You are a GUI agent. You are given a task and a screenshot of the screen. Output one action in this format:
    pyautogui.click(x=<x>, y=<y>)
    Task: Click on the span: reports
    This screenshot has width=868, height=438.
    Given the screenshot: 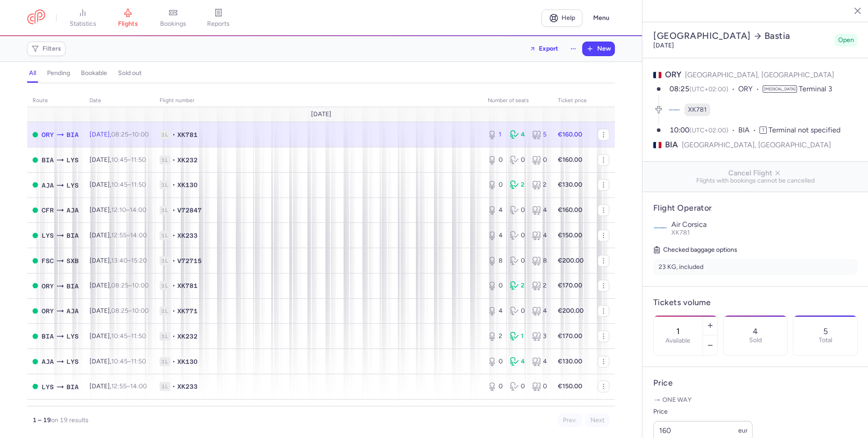 What is the action you would take?
    pyautogui.click(x=218, y=24)
    